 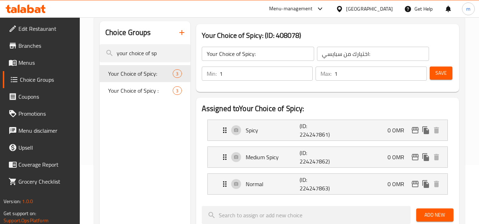 I want to click on p: (ID: 224247863), so click(x=318, y=184).